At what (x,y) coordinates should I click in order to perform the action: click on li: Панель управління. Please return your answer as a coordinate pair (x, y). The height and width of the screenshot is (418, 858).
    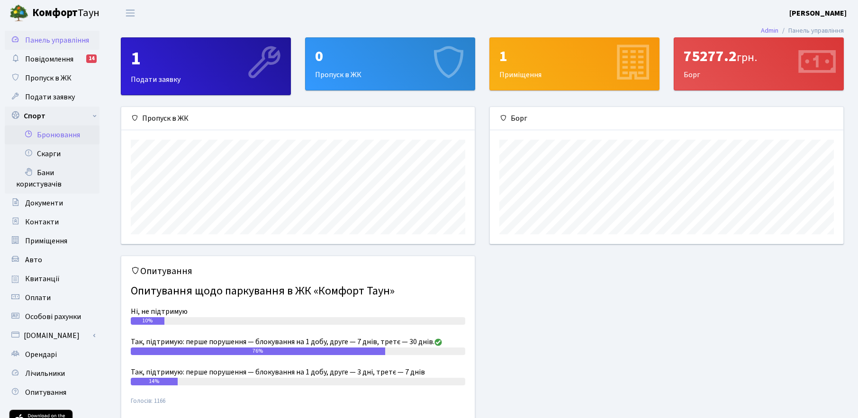
    Looking at the image, I should click on (811, 31).